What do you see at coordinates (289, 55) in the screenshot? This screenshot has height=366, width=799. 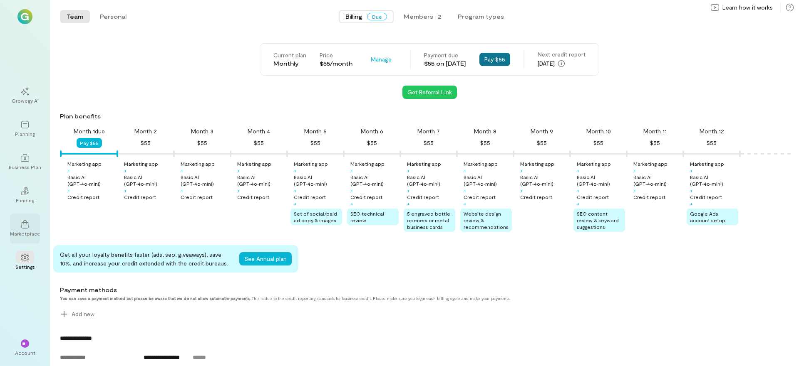 I see `div: Current plan` at bounding box center [289, 55].